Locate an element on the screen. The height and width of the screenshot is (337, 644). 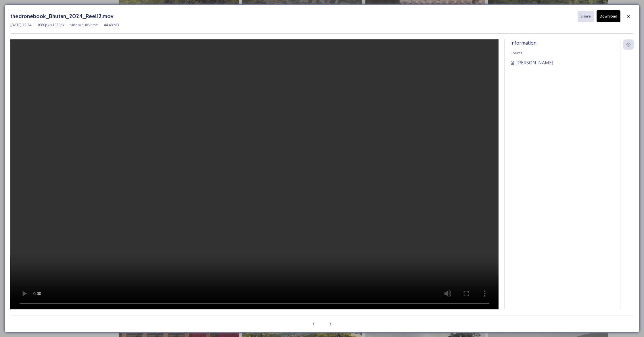
span: Source is located at coordinates (516, 53).